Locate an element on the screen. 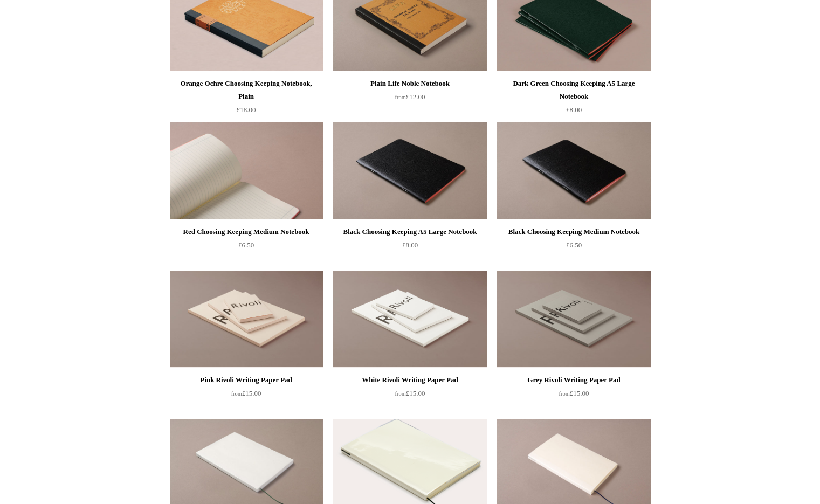 The height and width of the screenshot is (504, 820). a: Grey Rivoli Writing Paper Pad from£15.00 is located at coordinates (573, 396).